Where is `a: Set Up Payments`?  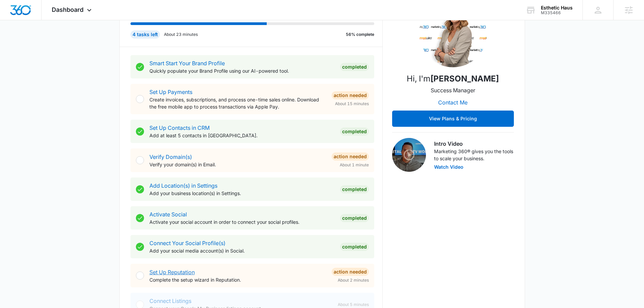
a: Set Up Payments is located at coordinates (171, 92).